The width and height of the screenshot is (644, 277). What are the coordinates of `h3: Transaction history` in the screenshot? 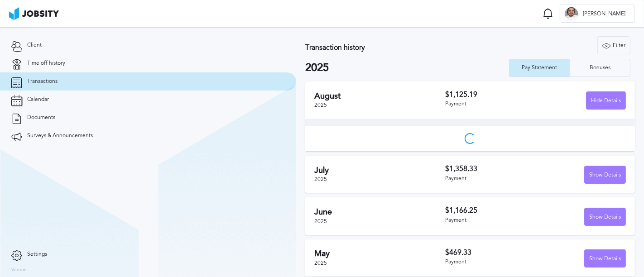 It's located at (394, 47).